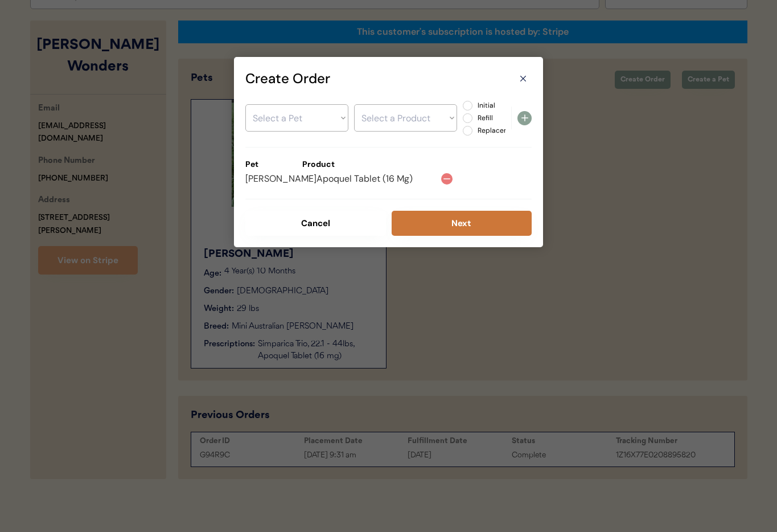 This screenshot has height=532, width=777. I want to click on label: Refill, so click(499, 118).